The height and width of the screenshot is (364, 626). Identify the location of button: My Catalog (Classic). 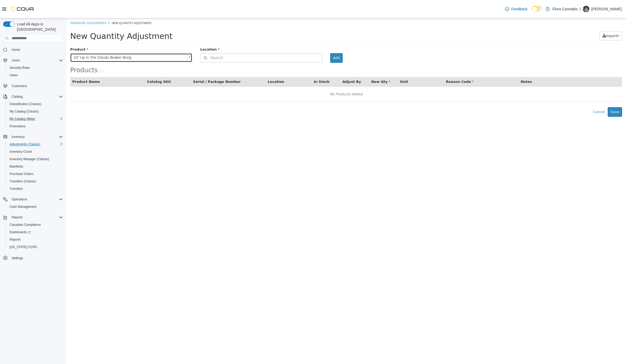
(35, 111).